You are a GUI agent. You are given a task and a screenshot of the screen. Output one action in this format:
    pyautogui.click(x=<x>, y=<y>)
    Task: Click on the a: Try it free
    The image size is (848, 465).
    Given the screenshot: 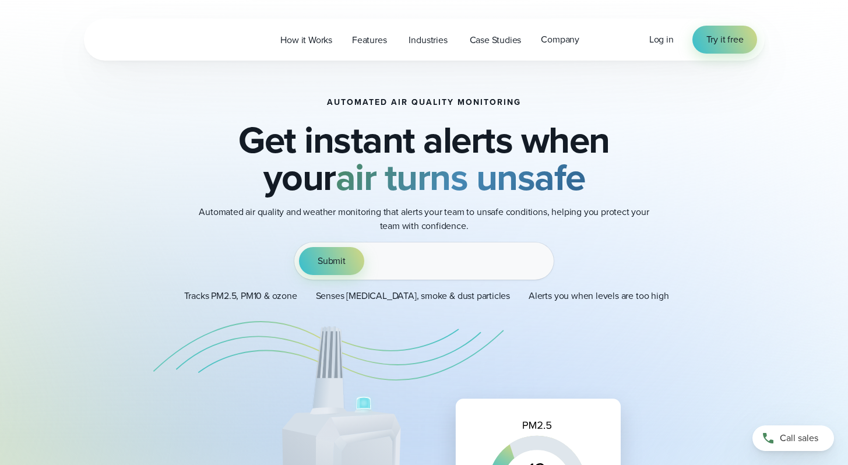 What is the action you would take?
    pyautogui.click(x=725, y=40)
    